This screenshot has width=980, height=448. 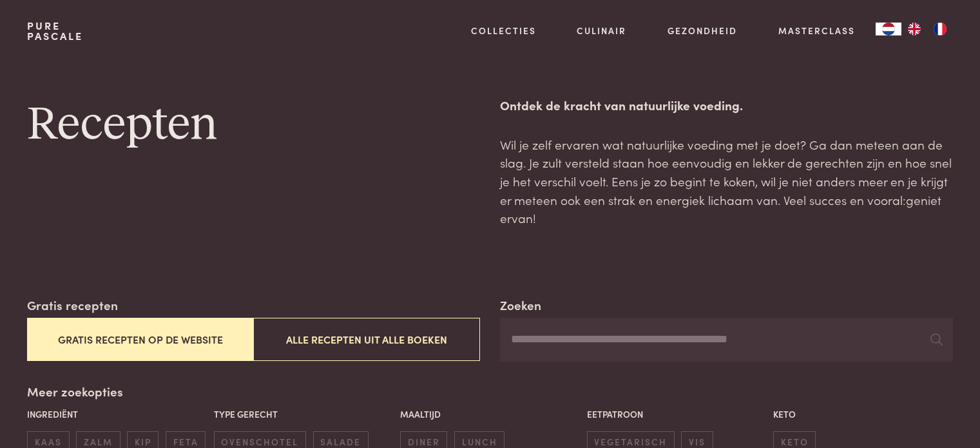 What do you see at coordinates (940, 29) in the screenshot?
I see `a: FR` at bounding box center [940, 29].